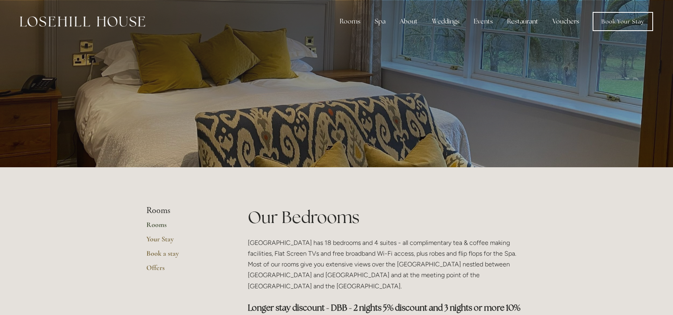 The height and width of the screenshot is (315, 673). What do you see at coordinates (483, 21) in the screenshot?
I see `div: Events` at bounding box center [483, 21].